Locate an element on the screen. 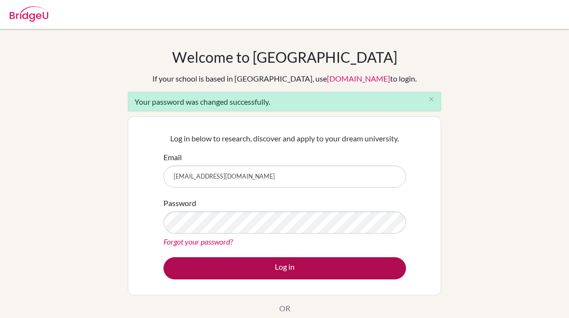 The height and width of the screenshot is (318, 569). p: Log in below to research, discover and apply to your dream university. is located at coordinates (285, 138).